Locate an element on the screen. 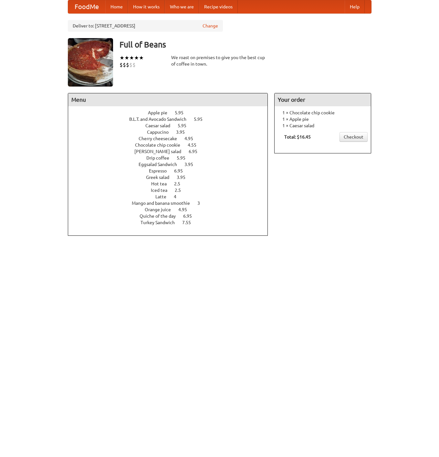 This screenshot has height=457, width=439. li: 1 × Chocolate chip cookie is located at coordinates (323, 113).